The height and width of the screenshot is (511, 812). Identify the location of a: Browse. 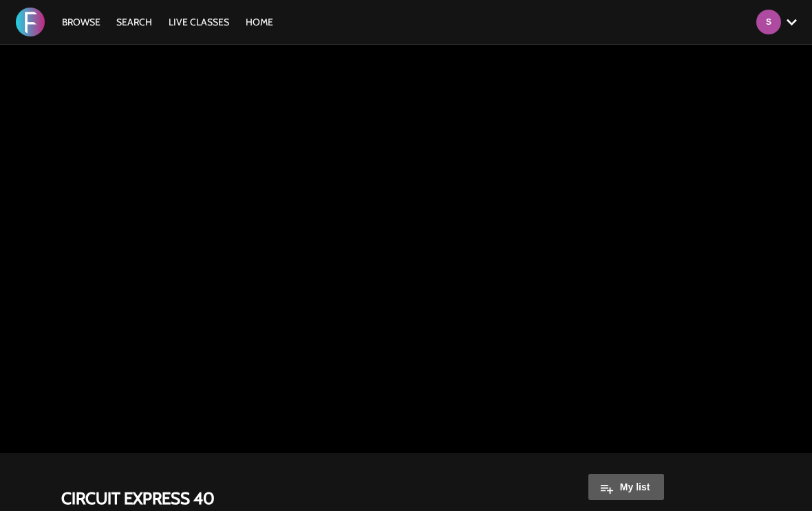
(81, 22).